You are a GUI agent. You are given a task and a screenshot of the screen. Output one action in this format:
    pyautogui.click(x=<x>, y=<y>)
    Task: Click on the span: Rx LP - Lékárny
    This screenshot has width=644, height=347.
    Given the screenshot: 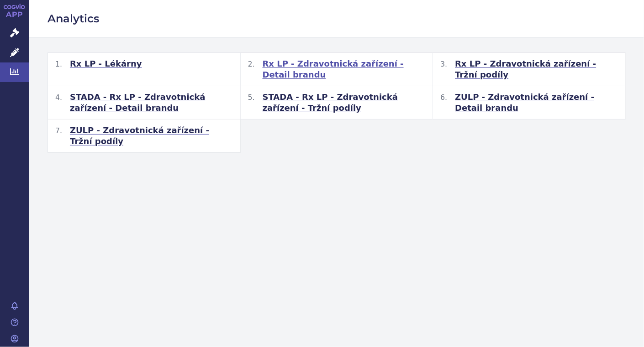 What is the action you would take?
    pyautogui.click(x=106, y=64)
    